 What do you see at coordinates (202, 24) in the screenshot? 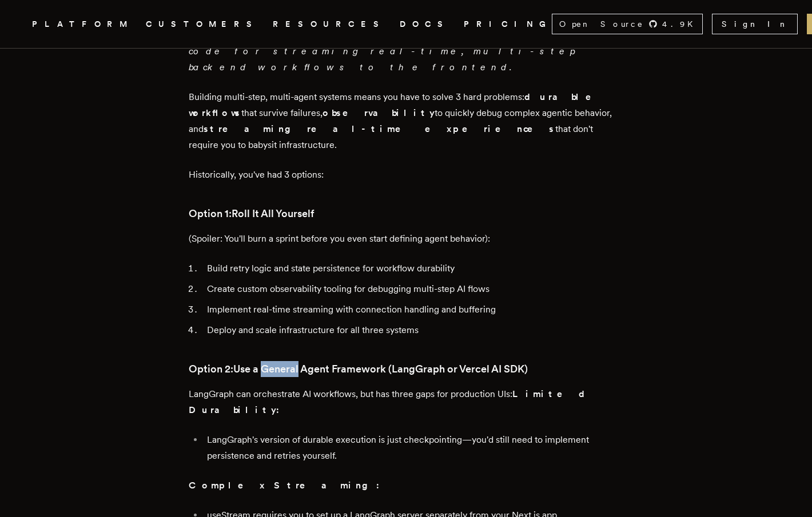
I see `a: CUSTOMERS` at bounding box center [202, 24].